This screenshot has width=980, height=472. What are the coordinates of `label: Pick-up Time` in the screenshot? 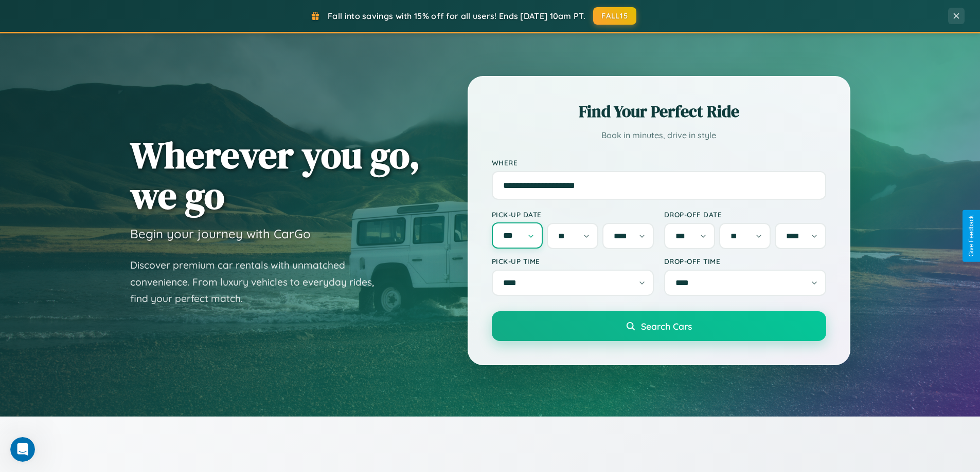 It's located at (573, 261).